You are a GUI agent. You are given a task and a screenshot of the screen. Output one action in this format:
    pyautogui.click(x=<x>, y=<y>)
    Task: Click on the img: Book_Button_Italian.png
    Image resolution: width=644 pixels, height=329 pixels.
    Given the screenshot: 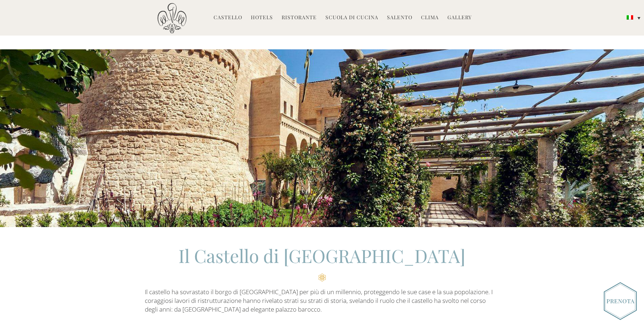 What is the action you would take?
    pyautogui.click(x=620, y=301)
    